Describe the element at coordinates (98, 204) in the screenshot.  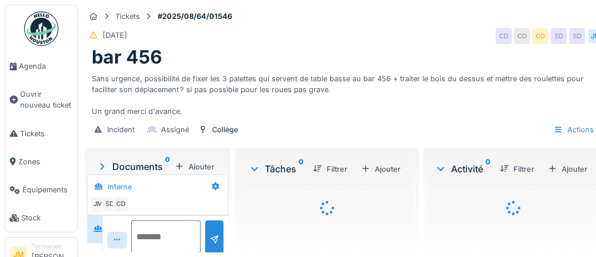
I see `div: JM` at that location.